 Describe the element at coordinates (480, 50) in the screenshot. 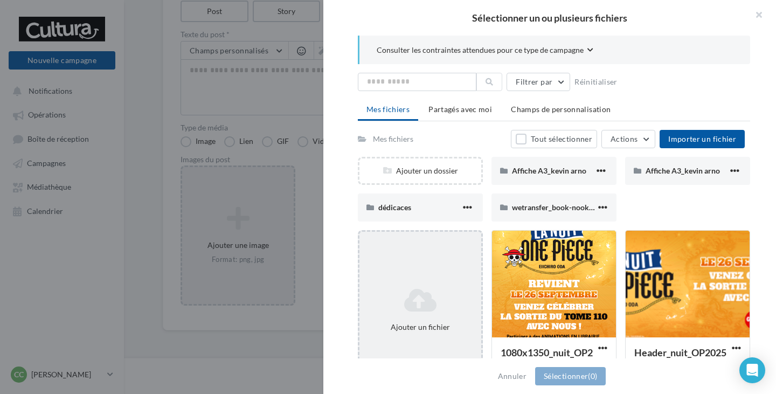

I see `span: Consulter les contraintes attendues pour ce type de campagne` at that location.